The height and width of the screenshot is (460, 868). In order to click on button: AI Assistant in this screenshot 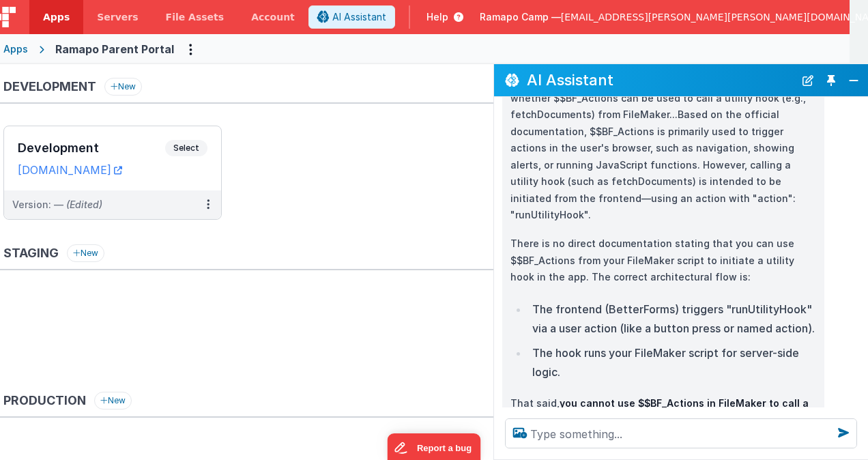, I will do `click(352, 17)`.